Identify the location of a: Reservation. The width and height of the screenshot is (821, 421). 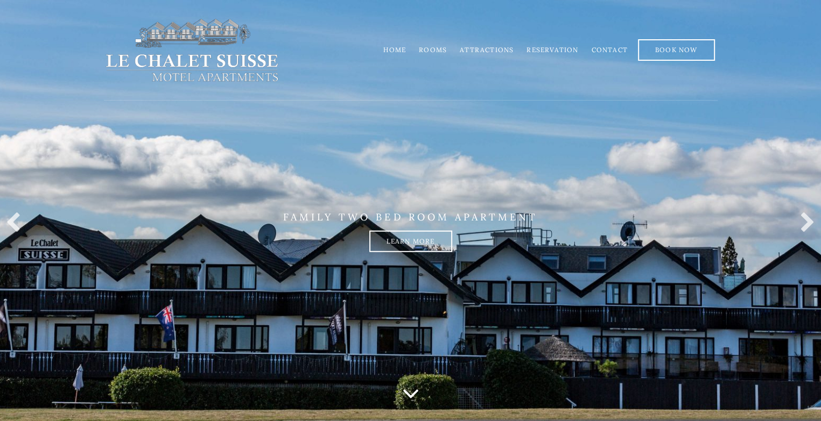
(552, 50).